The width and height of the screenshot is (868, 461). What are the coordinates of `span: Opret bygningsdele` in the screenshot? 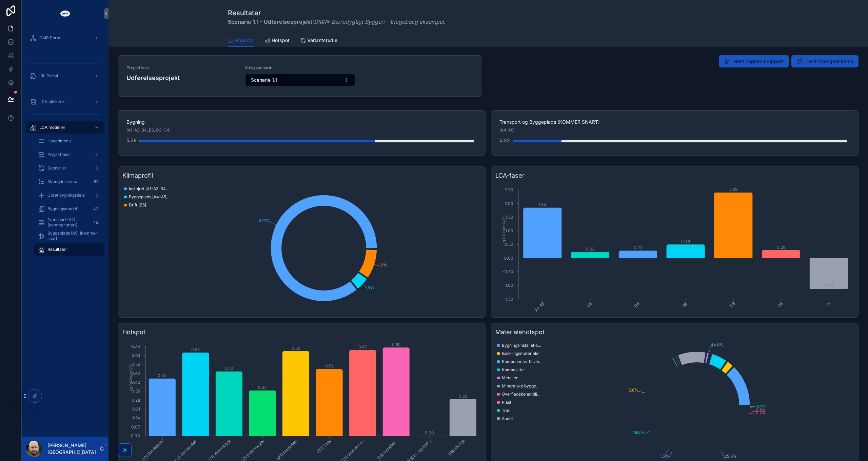 It's located at (67, 196).